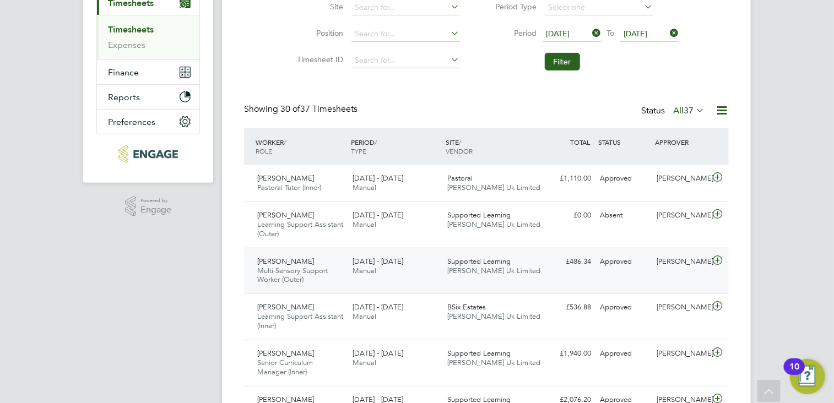 This screenshot has height=403, width=834. Describe the element at coordinates (123, 72) in the screenshot. I see `span: Finance` at that location.